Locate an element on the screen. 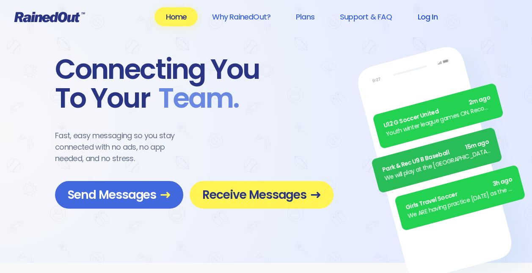 The image size is (532, 273). a: Receive Messages is located at coordinates (262, 194).